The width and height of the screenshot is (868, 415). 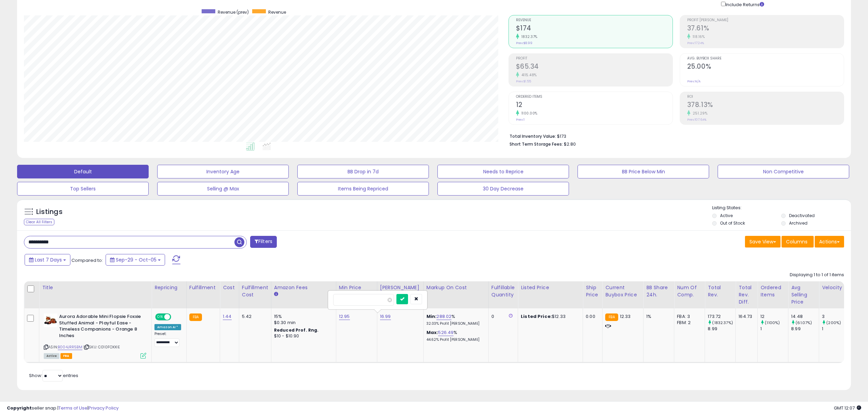 What do you see at coordinates (797, 241) in the screenshot?
I see `button: Columns` at bounding box center [797, 241].